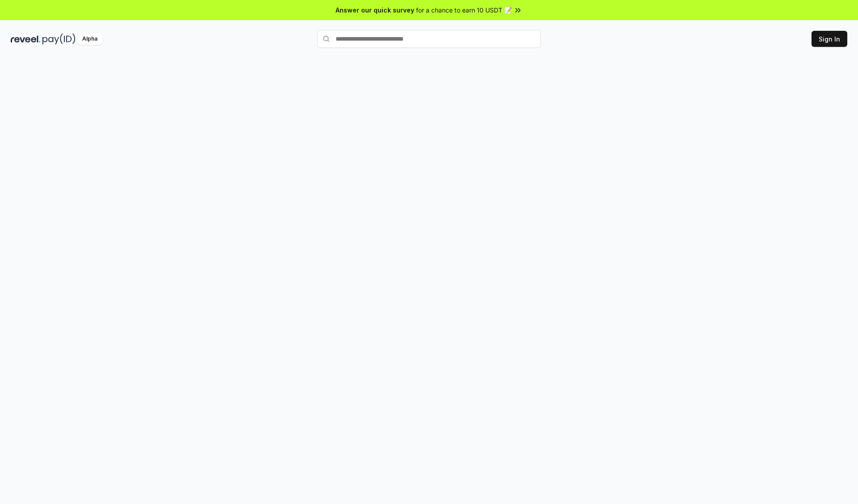 This screenshot has width=858, height=504. Describe the element at coordinates (25, 38) in the screenshot. I see `img: reveel_dark` at that location.